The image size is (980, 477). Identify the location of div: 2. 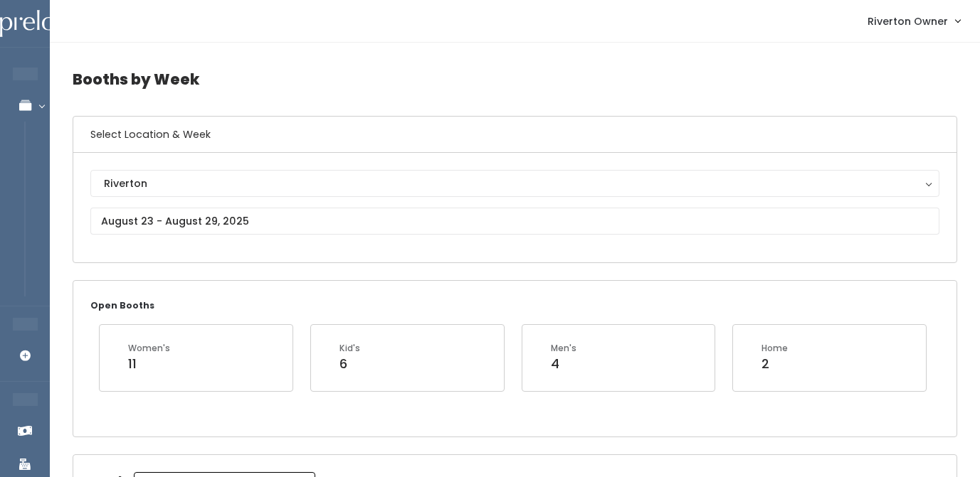
(775, 364).